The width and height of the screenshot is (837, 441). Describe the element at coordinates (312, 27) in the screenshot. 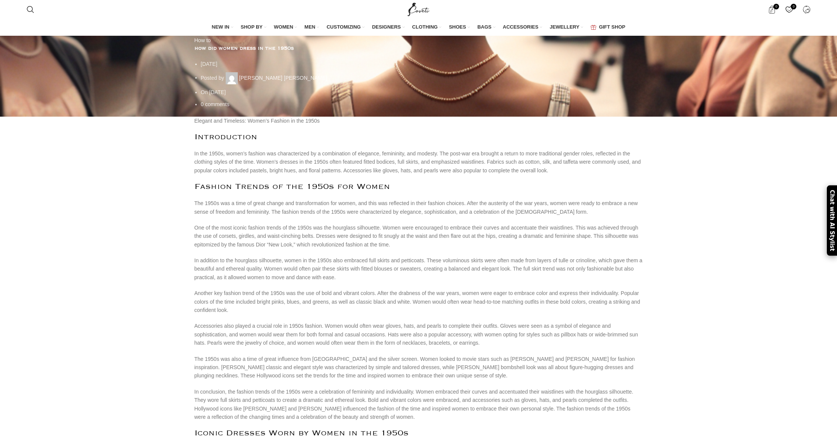

I see `a: MEN` at that location.